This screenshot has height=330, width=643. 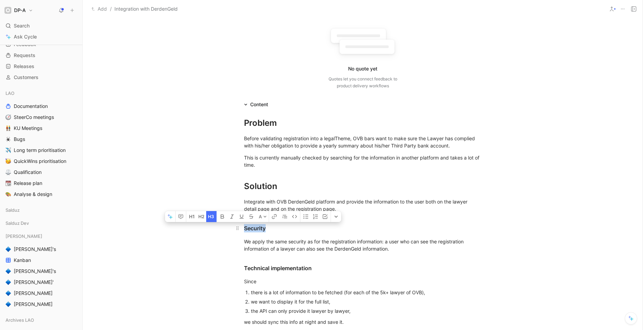 What do you see at coordinates (22, 260) in the screenshot?
I see `span: Kanban` at bounding box center [22, 260].